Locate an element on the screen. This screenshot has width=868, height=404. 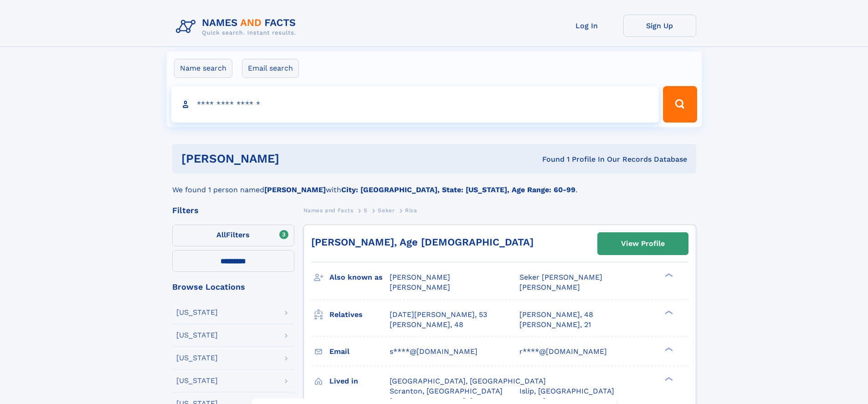
a: View Profile is located at coordinates (643, 244).